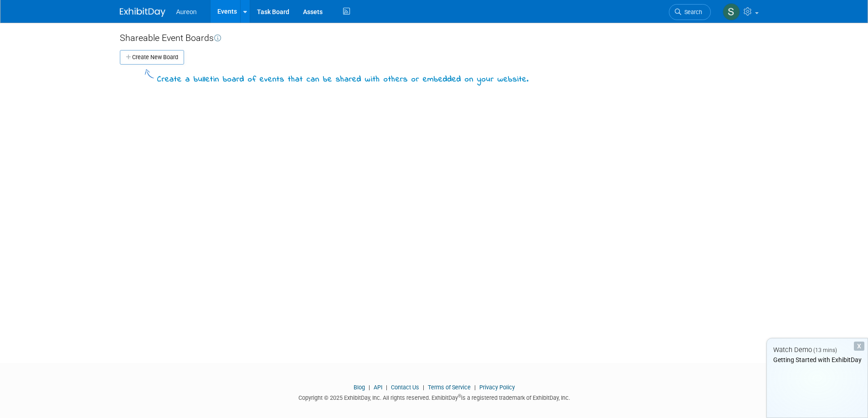  What do you see at coordinates (343, 79) in the screenshot?
I see `div: Create a bulletin board of events that can be shared with others or embedded on your website.` at bounding box center [343, 79].